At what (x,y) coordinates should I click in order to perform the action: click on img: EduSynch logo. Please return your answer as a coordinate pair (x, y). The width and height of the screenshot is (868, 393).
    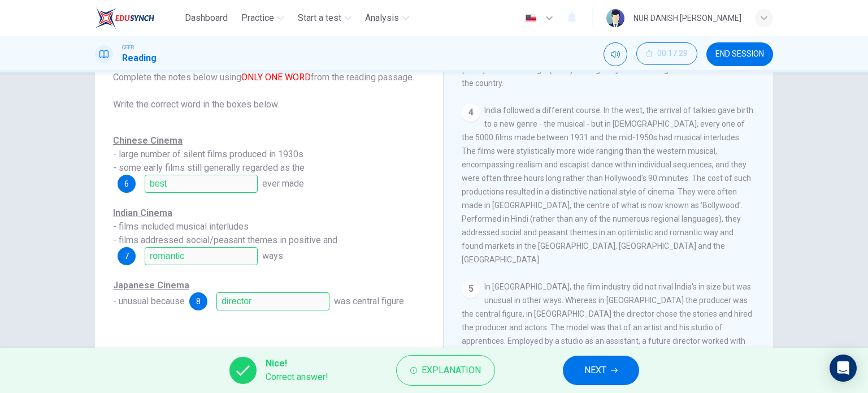
    Looking at the image, I should click on (125, 18).